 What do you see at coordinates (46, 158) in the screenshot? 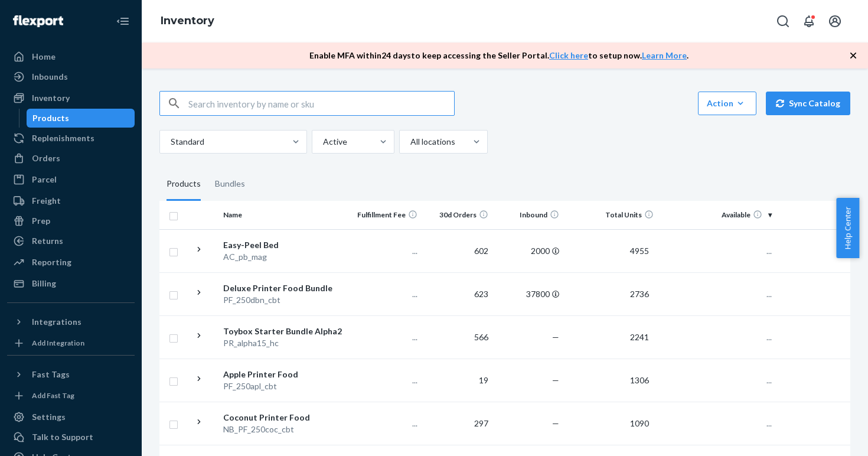
I see `div: Orders` at bounding box center [46, 158].